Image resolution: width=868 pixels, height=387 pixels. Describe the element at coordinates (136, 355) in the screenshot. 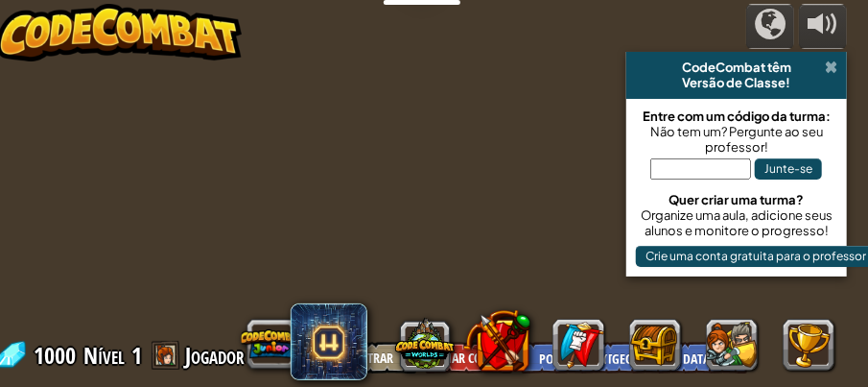

I see `span: 1` at that location.